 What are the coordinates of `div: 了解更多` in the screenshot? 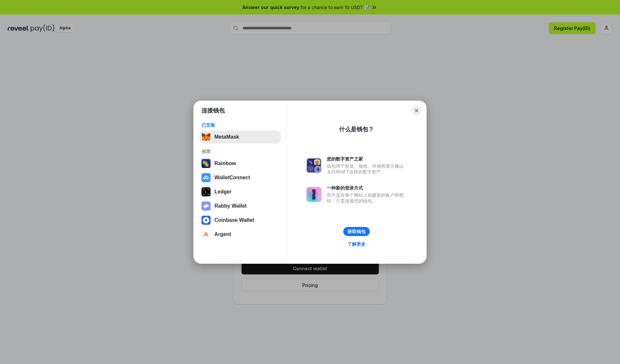 It's located at (357, 244).